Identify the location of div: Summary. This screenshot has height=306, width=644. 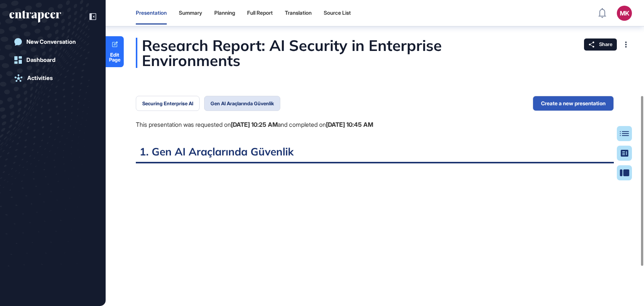
(190, 13).